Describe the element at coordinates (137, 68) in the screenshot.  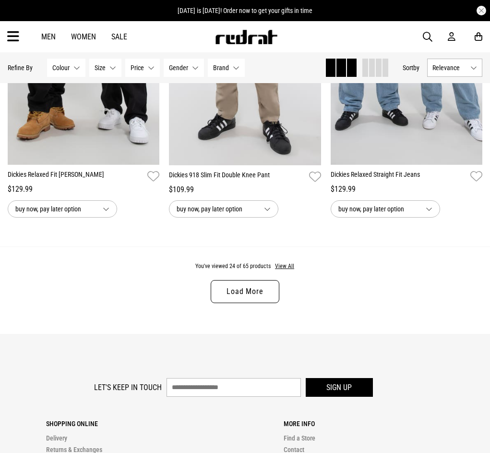
I see `span: Price` at that location.